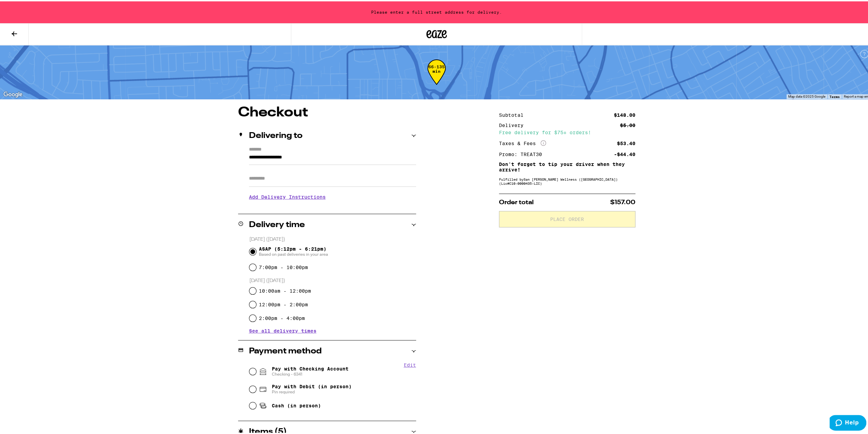  Describe the element at coordinates (276, 135) in the screenshot. I see `h2: Delivering to` at that location.